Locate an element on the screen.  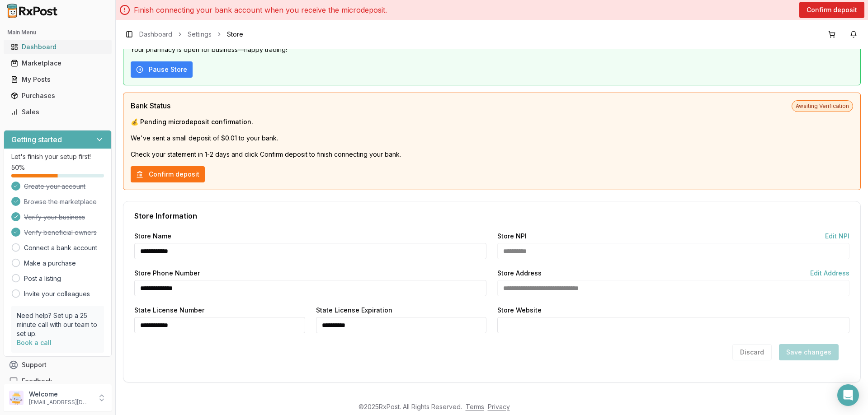
img: User avatar is located at coordinates (16, 398).